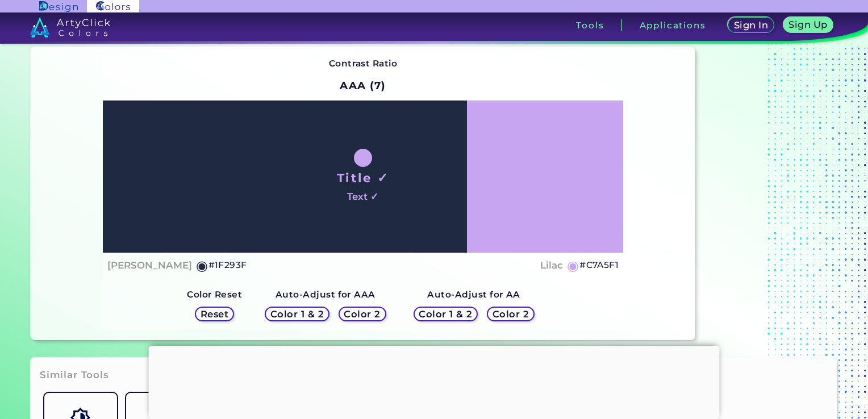 This screenshot has width=868, height=419. What do you see at coordinates (599, 265) in the screenshot?
I see `h5: #C7A5F1` at bounding box center [599, 265].